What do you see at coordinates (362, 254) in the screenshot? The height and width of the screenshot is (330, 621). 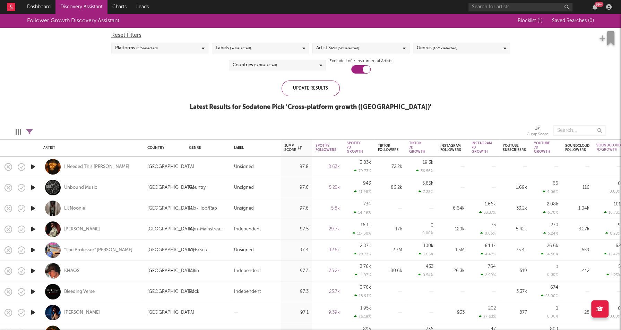 I see `div: 29.73 %` at bounding box center [362, 254].